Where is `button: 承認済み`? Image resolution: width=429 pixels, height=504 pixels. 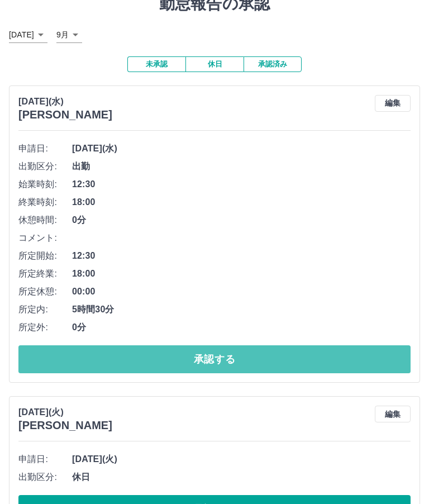
button: 承認済み is located at coordinates (273, 65).